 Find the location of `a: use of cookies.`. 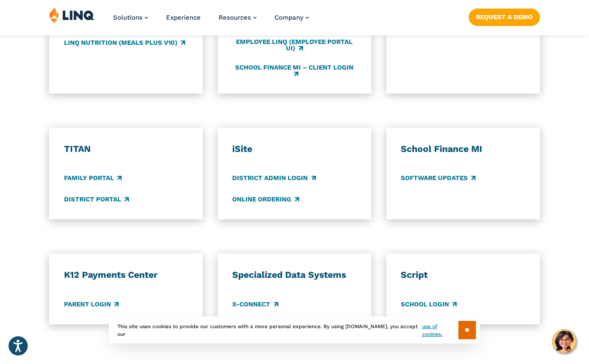

a: use of cookies. is located at coordinates (440, 330).